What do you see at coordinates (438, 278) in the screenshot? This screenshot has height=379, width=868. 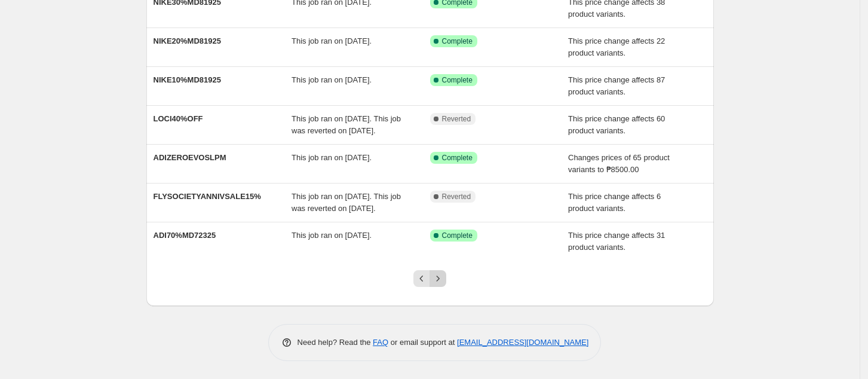 I see `button: Next` at bounding box center [438, 278].